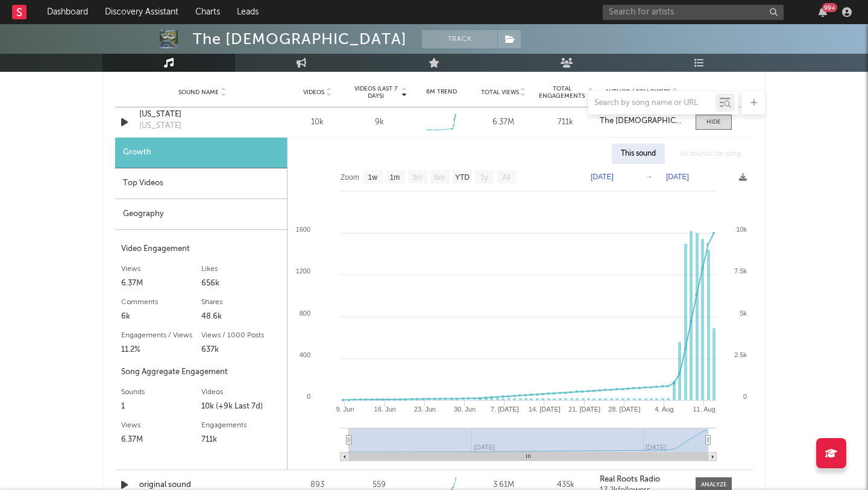 The width and height of the screenshot is (868, 490). I want to click on text: 7.5k, so click(740, 271).